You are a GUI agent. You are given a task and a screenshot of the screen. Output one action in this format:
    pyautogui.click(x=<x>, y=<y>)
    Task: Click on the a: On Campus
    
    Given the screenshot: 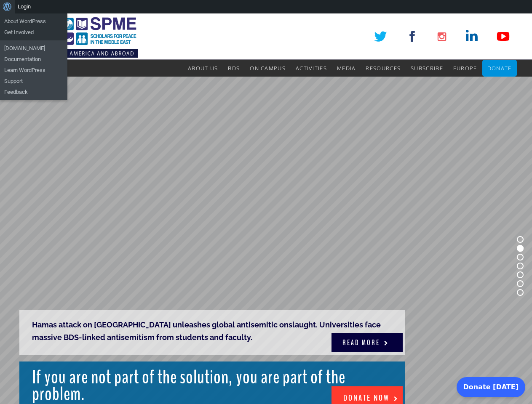 What is the action you would take?
    pyautogui.click(x=267, y=68)
    